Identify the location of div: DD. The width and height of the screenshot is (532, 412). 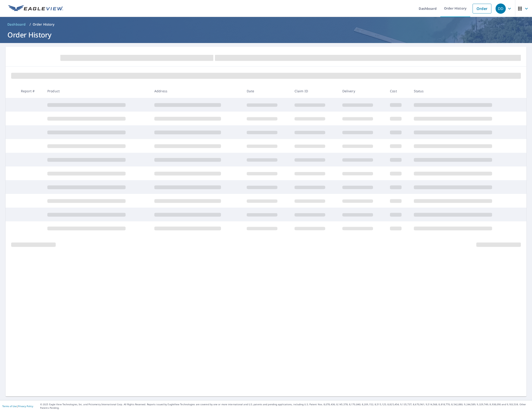
(501, 9).